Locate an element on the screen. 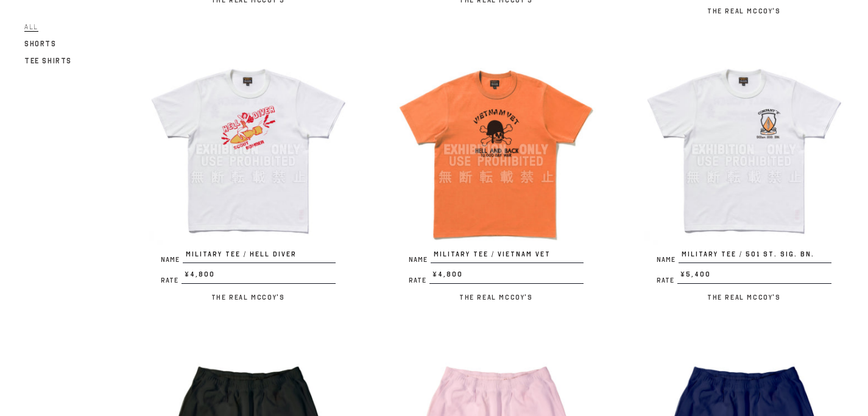 The height and width of the screenshot is (416, 868). span: Shorts is located at coordinates (40, 44).